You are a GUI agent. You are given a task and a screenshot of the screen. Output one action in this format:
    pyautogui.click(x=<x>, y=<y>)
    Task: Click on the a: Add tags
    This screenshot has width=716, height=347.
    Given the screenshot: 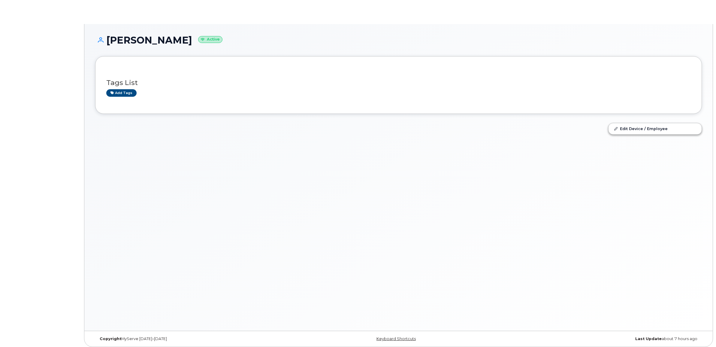 What is the action you would take?
    pyautogui.click(x=121, y=93)
    